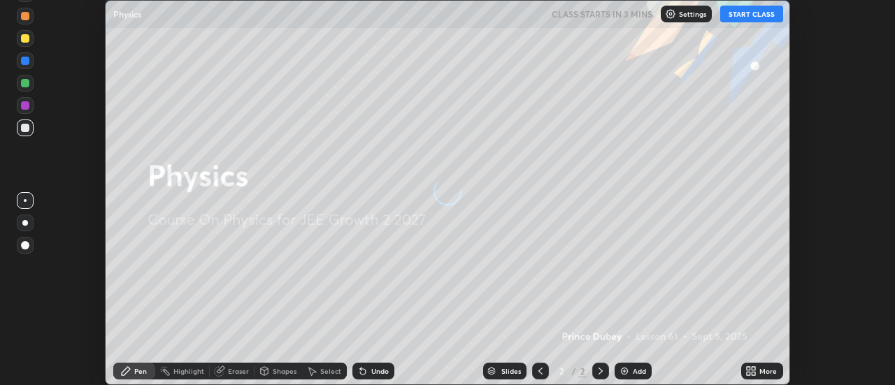  What do you see at coordinates (671, 14) in the screenshot?
I see `img: class-settings-icons` at bounding box center [671, 14].